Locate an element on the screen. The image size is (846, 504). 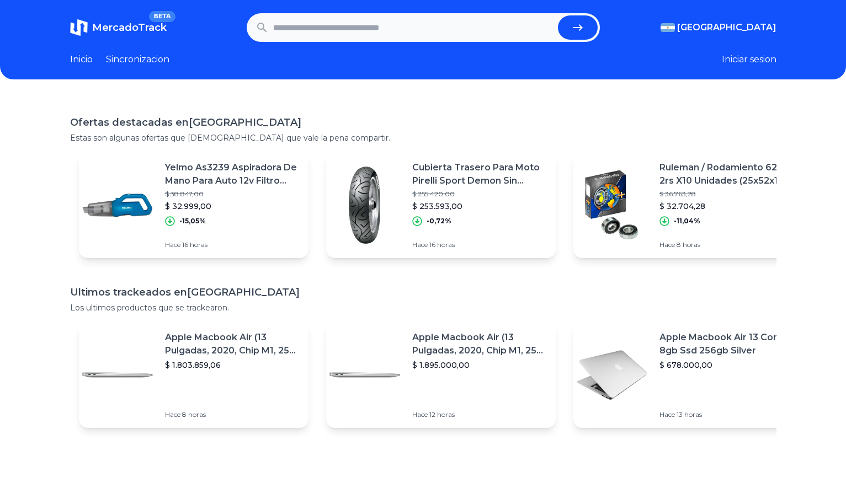
p: $ 1.803.859,06 is located at coordinates (232, 365).